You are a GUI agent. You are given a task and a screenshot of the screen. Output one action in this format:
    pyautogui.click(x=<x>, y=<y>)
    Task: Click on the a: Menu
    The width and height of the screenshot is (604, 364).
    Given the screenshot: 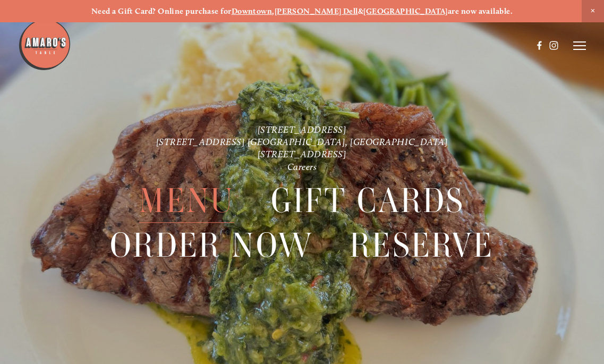 What is the action you would take?
    pyautogui.click(x=186, y=201)
    